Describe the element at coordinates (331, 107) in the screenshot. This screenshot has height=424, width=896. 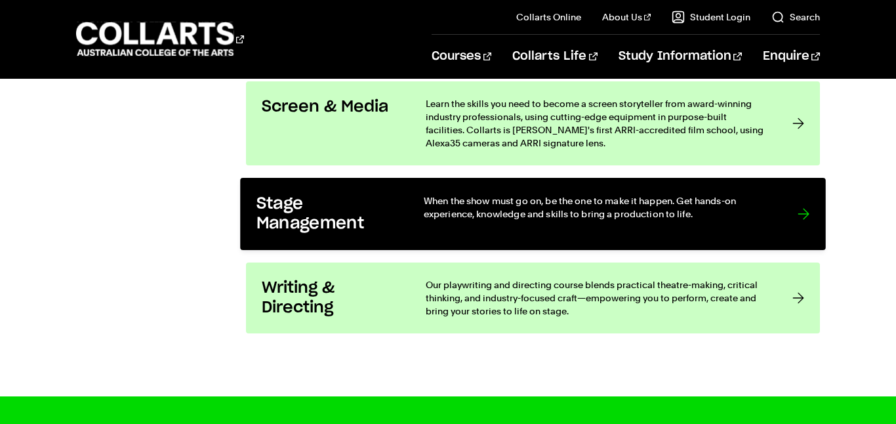
I see `h3: Screen & Media` at that location.